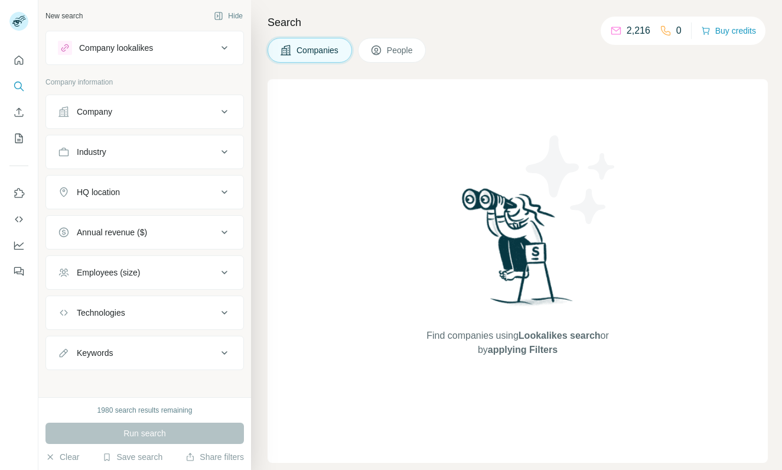  I want to click on div: Industry, so click(92, 152).